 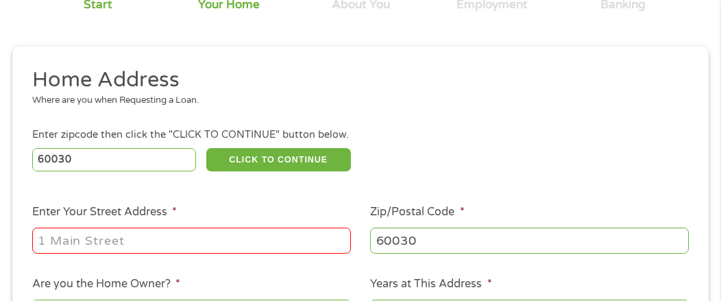 What do you see at coordinates (361, 135) in the screenshot?
I see `div: Enter zipcode then click the "CLICK TO CONTINUE" button below.` at bounding box center [361, 135].